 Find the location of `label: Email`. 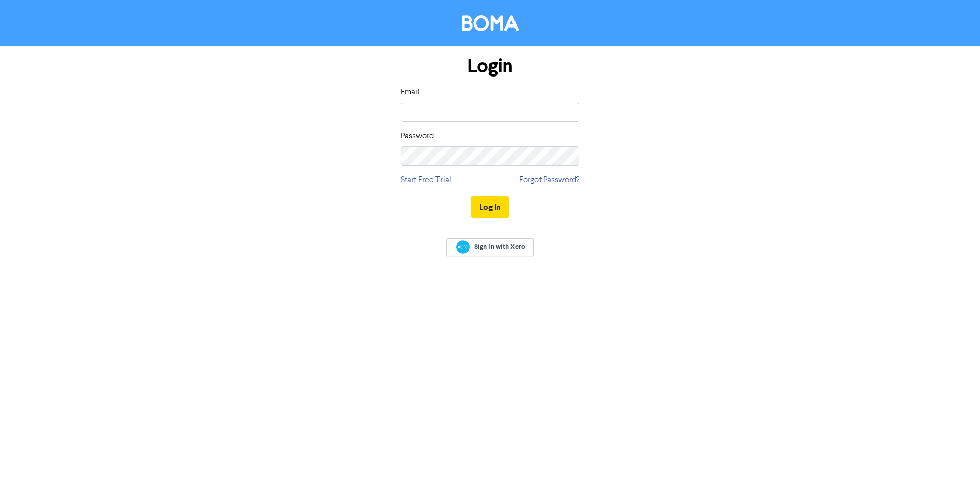

label: Email is located at coordinates (410, 92).